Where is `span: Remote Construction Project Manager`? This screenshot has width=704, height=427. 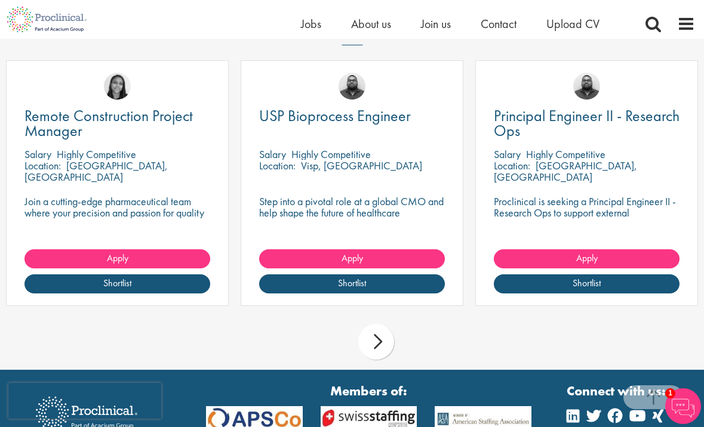
span: Remote Construction Project Manager is located at coordinates (109, 123).